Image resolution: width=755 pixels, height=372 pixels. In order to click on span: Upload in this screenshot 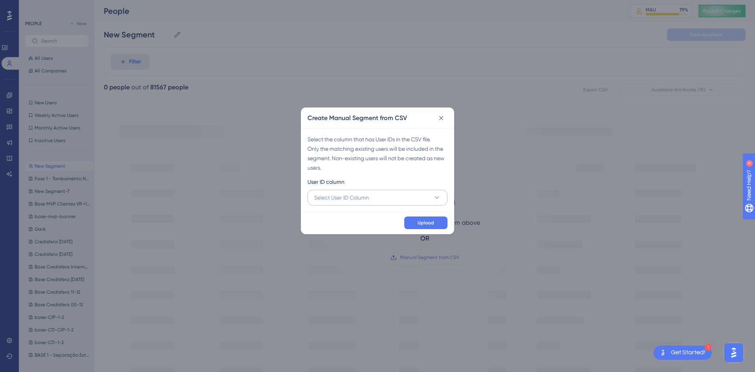, I will do `click(426, 223)`.